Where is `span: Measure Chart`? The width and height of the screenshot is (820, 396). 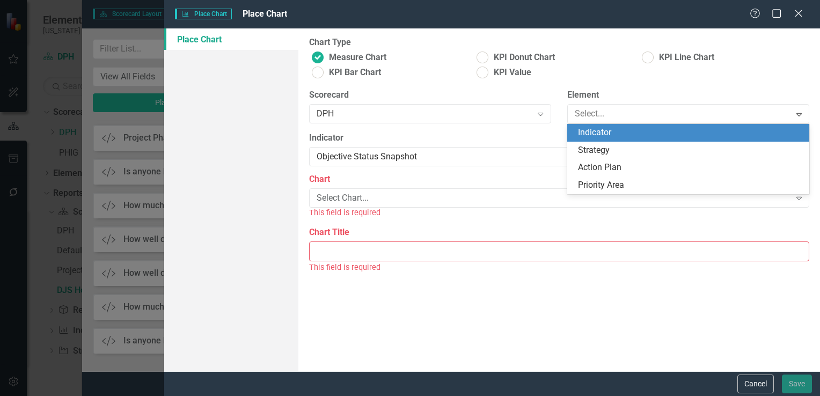
span: Measure Chart is located at coordinates (357, 57).